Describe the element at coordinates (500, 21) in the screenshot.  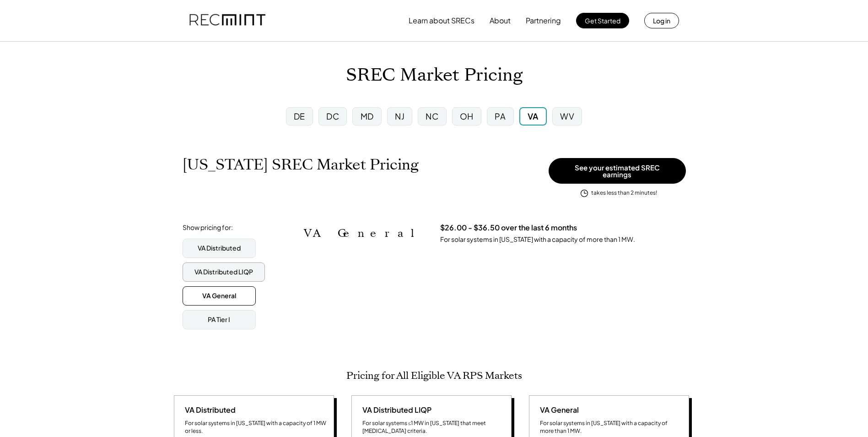
I see `button: About` at that location.